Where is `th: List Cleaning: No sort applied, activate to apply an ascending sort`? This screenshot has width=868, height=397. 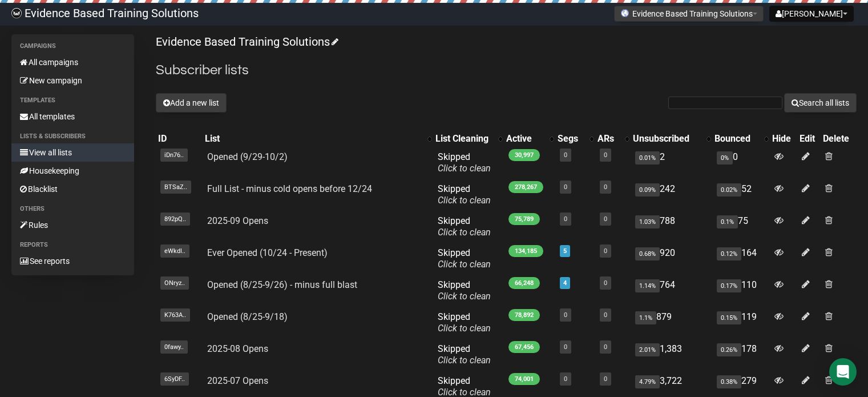 th: List Cleaning: No sort applied, activate to apply an ascending sort is located at coordinates (469, 139).